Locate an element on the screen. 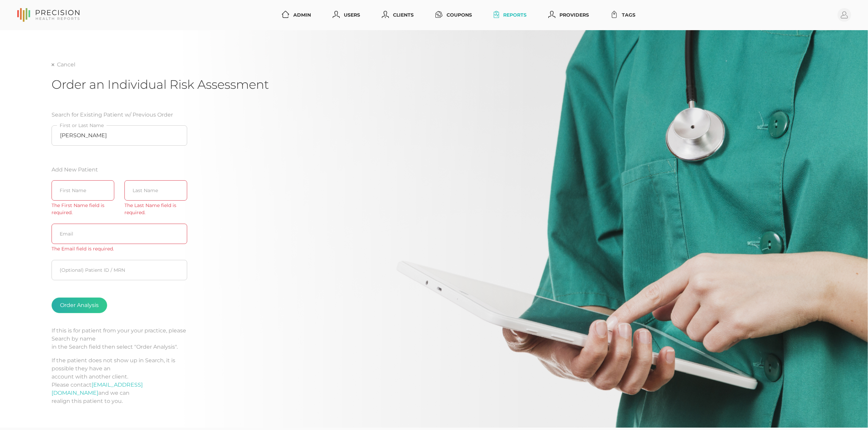 Image resolution: width=868 pixels, height=430 pixels. input: Email is located at coordinates (119, 234).